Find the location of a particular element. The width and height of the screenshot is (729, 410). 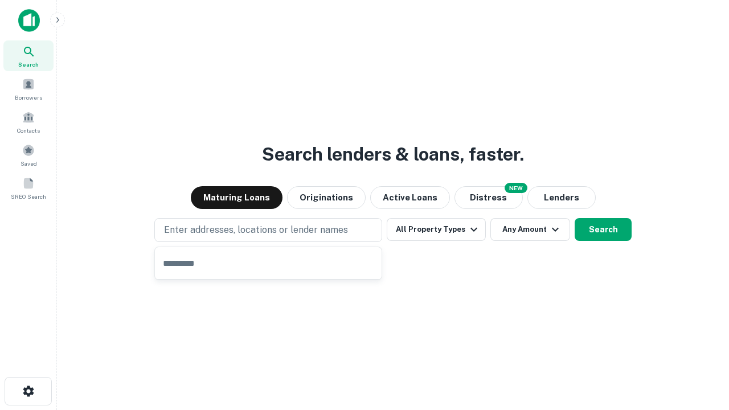

div: Search is located at coordinates (28, 56).